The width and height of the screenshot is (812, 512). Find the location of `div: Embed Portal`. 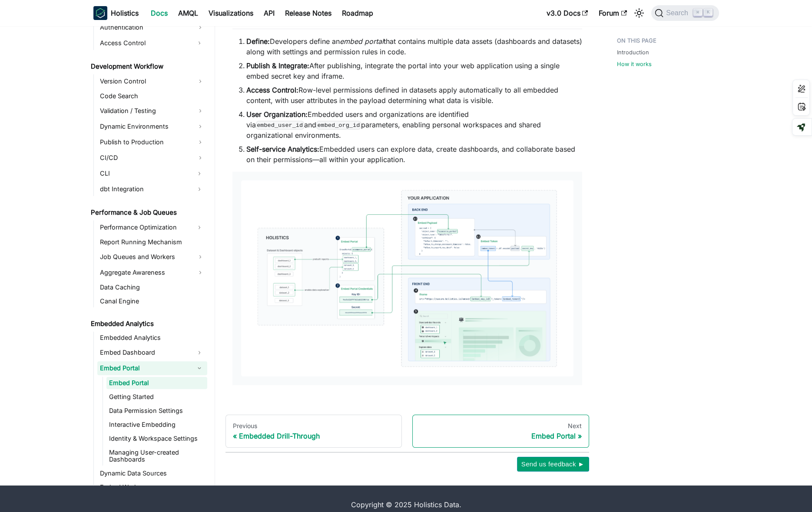

div: Embed Portal is located at coordinates (500, 436).